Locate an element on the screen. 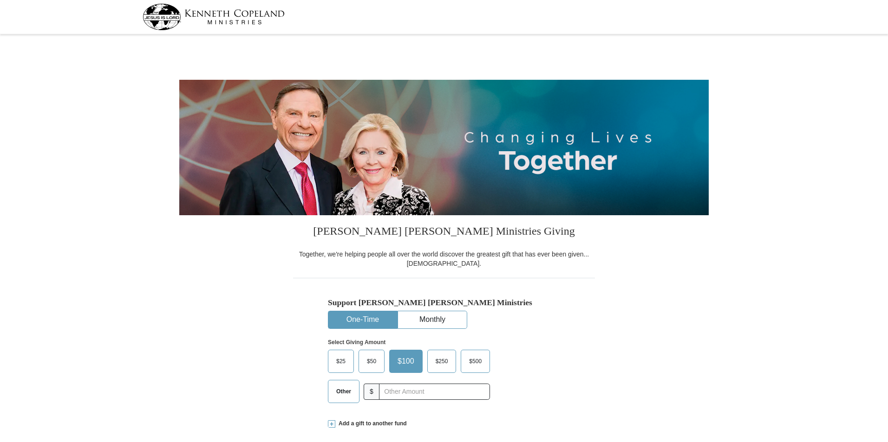 The image size is (888, 442). span: $100 is located at coordinates (406, 362).